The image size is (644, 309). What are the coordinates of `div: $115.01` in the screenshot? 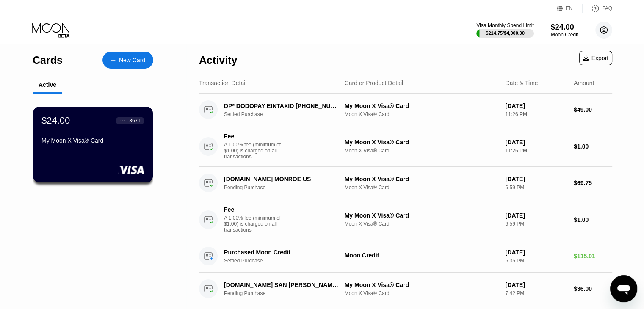 It's located at (593, 256).